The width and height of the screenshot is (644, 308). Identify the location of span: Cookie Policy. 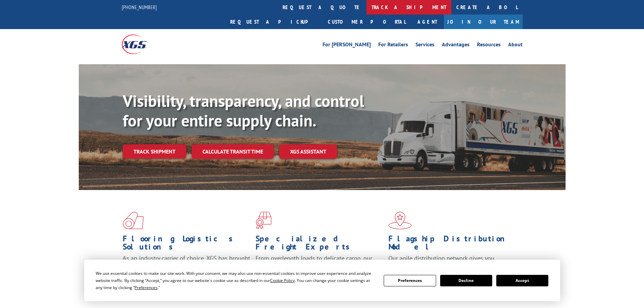
(283, 280).